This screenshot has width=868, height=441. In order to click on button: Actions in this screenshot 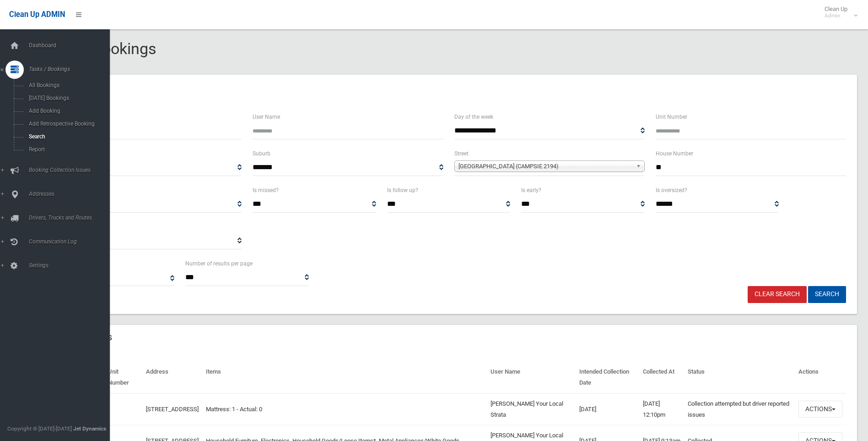, I will do `click(821, 408)`.